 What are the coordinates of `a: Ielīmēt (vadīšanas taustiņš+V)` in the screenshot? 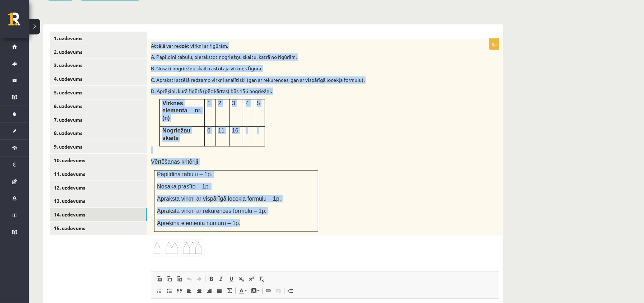 It's located at (159, 279).